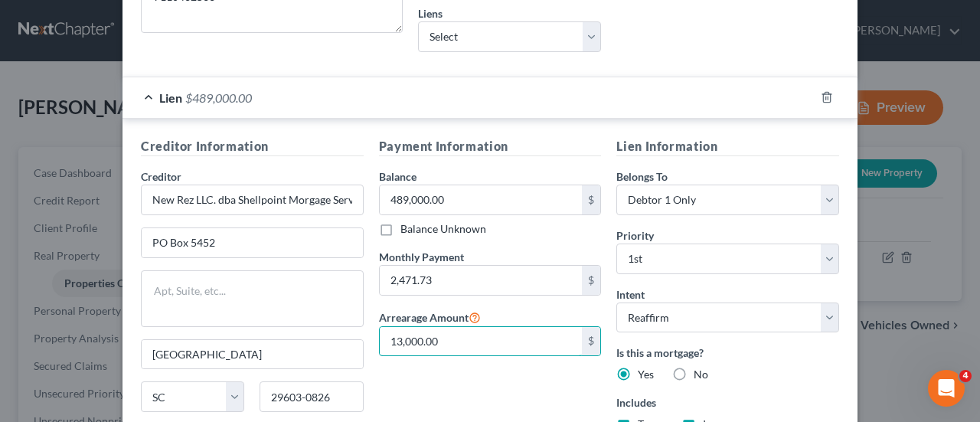 This screenshot has height=422, width=980. What do you see at coordinates (251, 147) in the screenshot?
I see `h5: Creditor Information` at bounding box center [251, 147].